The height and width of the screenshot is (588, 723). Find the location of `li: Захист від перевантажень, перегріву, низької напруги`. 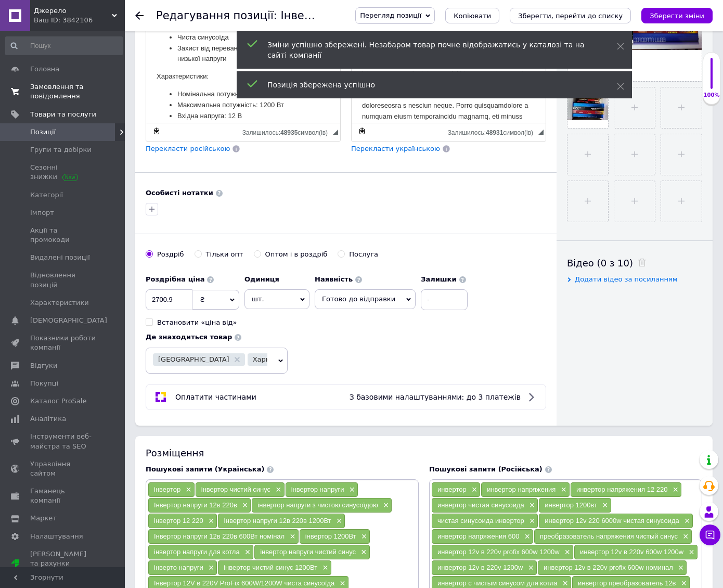

li: Захист від перевантажень, перегріву, низької напруги is located at coordinates (97, 62).